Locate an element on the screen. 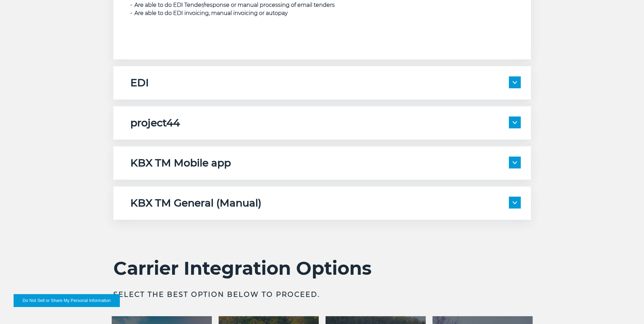 The width and height of the screenshot is (644, 324). h5: EDI is located at coordinates (140, 83).